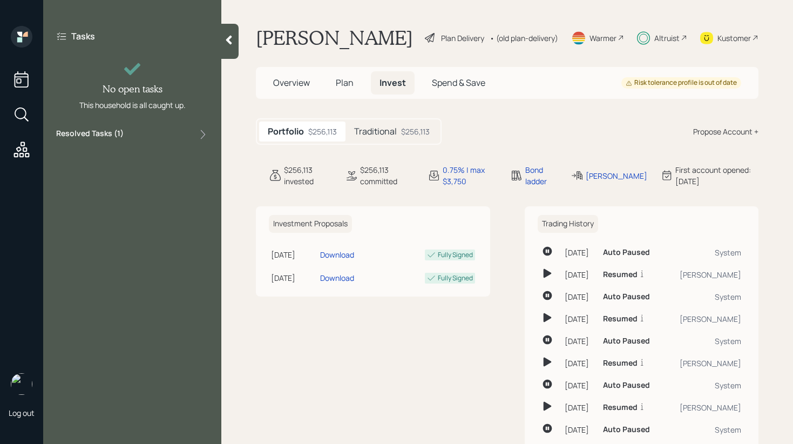 Image resolution: width=793 pixels, height=444 pixels. Describe the element at coordinates (542, 175) in the screenshot. I see `div: Bond ladder` at that location.